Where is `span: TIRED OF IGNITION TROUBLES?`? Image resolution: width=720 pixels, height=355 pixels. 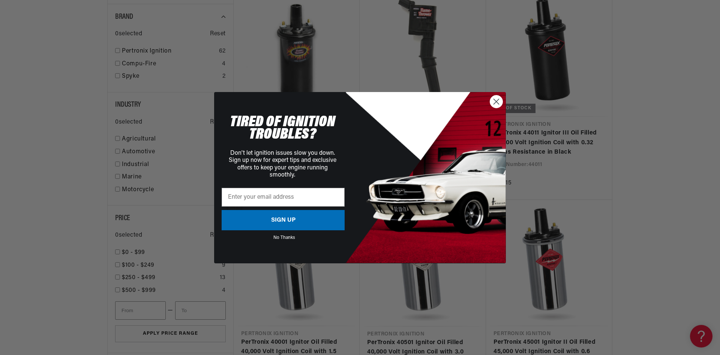
span: TIRED OF IGNITION TROUBLES? is located at coordinates (282, 128).